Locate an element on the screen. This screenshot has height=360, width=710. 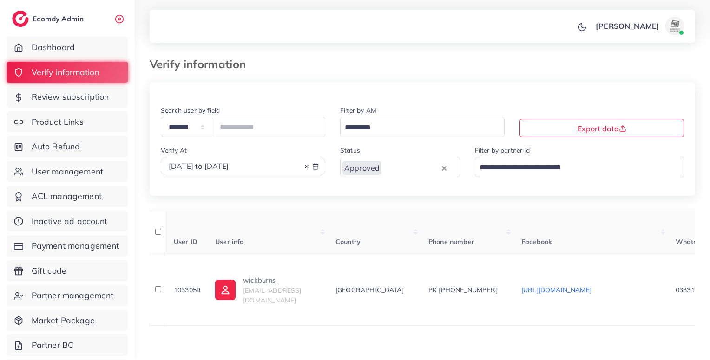
a: Partner BC is located at coordinates (67, 346).